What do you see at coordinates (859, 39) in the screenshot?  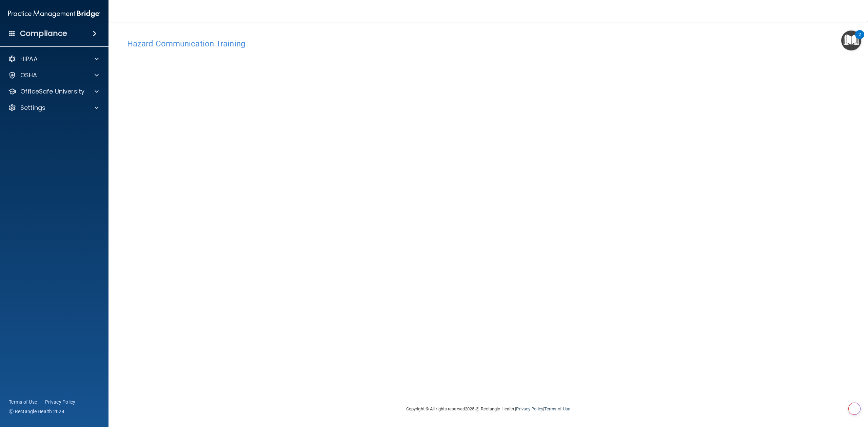 I see `div: 2` at bounding box center [859, 39].